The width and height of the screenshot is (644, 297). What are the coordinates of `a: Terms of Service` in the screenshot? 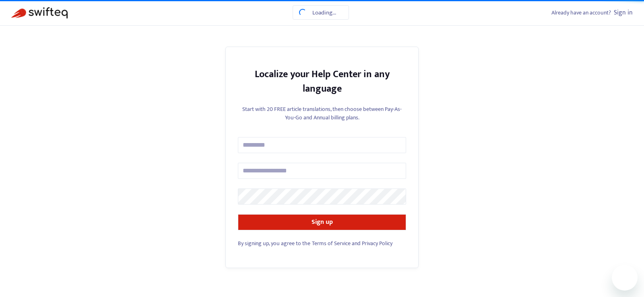 It's located at (331, 243).